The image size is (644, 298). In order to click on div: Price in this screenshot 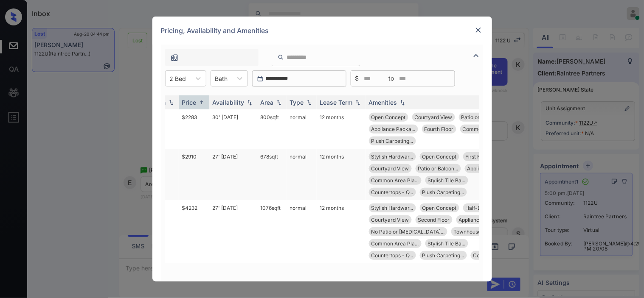, I will do `click(189, 102)`.